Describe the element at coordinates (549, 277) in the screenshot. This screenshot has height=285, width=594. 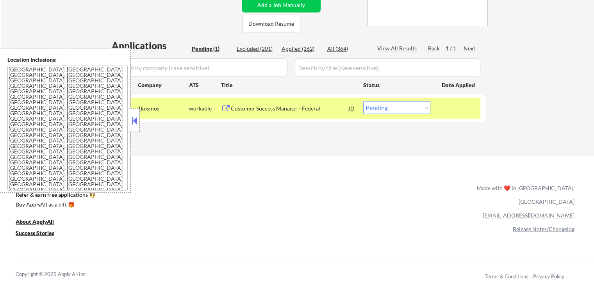
I see `a: Privacy Policy` at that location.